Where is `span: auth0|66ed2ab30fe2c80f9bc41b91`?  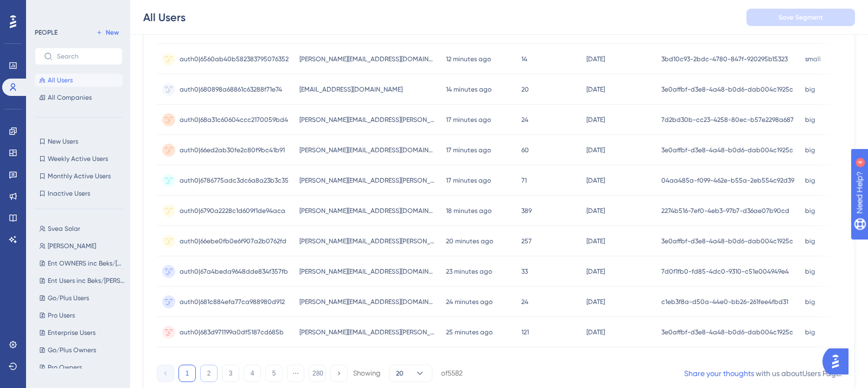 span: auth0|66ed2ab30fe2c80f9bc41b91 is located at coordinates (232, 150).